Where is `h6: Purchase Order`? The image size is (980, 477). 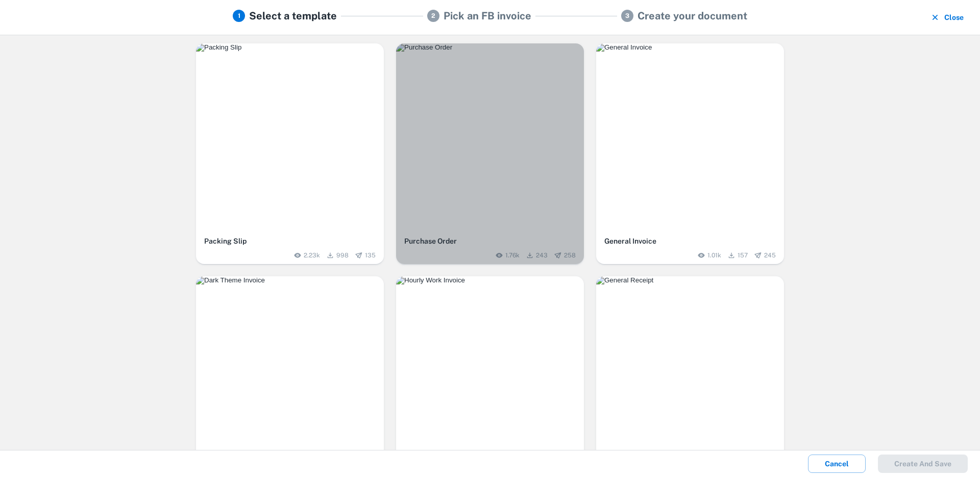 h6: Purchase Order is located at coordinates (490, 241).